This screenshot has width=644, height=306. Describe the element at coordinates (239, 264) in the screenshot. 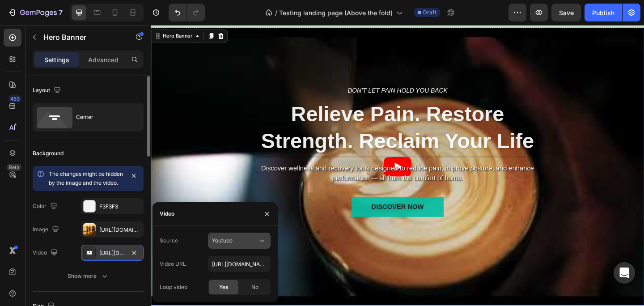

I see `input: E.g: https://www.youtube.com/watch?v=cyzh48XRS4M` at that location.